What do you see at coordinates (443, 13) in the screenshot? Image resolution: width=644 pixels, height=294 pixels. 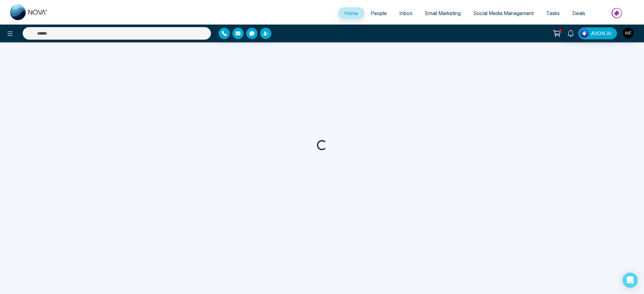 I see `span: Email Marketing` at bounding box center [443, 13].